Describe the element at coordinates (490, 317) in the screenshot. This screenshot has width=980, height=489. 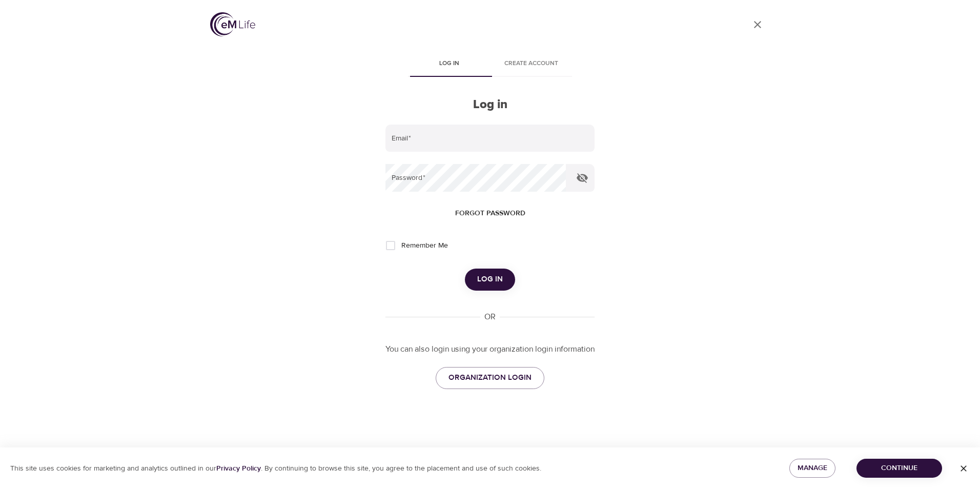
I see `div: OR` at that location.